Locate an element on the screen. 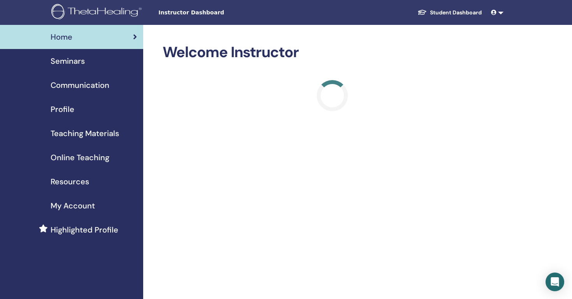  span: Highlighted Profile is located at coordinates (84, 230).